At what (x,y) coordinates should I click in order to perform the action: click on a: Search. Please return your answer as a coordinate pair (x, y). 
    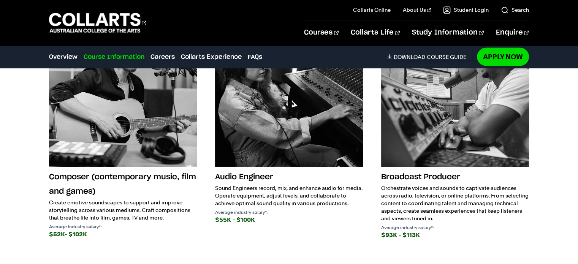
    Looking at the image, I should click on (515, 10).